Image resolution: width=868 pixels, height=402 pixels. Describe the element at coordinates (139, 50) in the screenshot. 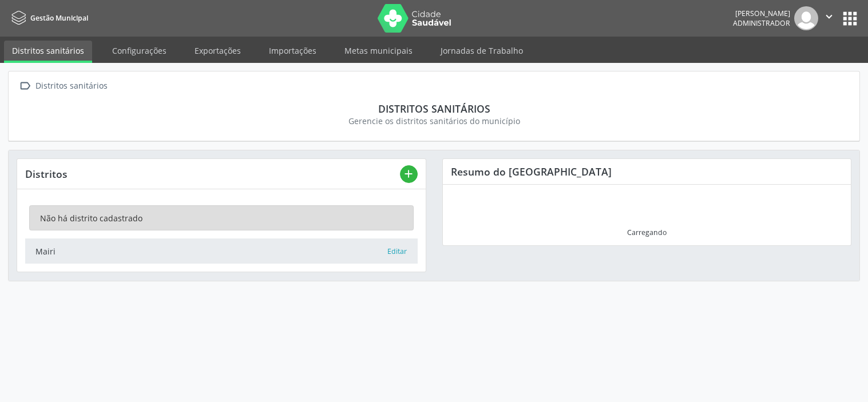

I see `a: Configurações` at that location.